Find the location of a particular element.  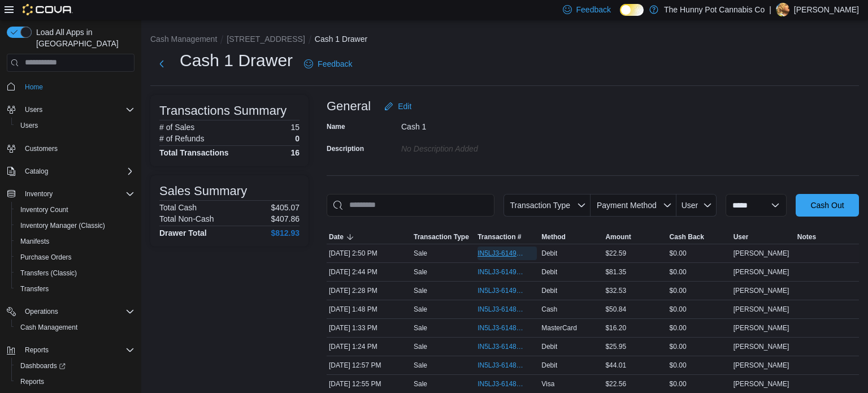

span: IN5LJ3-6148523 is located at coordinates (501, 346).